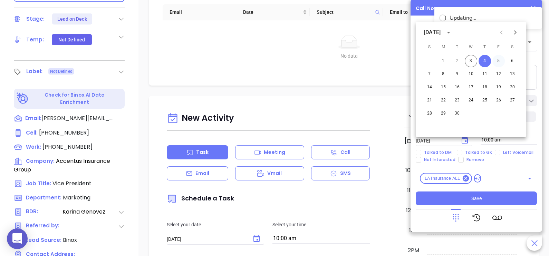  I want to click on button: 15, so click(443, 87).